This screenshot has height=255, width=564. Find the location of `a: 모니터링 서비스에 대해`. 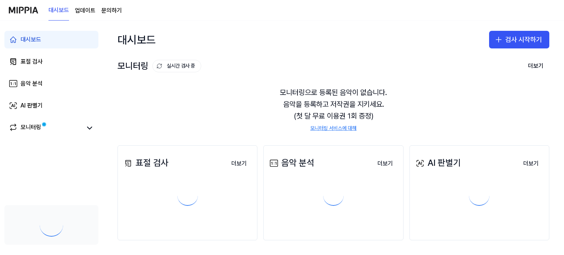

a: 모니터링 서비스에 대해 is located at coordinates (333, 128).